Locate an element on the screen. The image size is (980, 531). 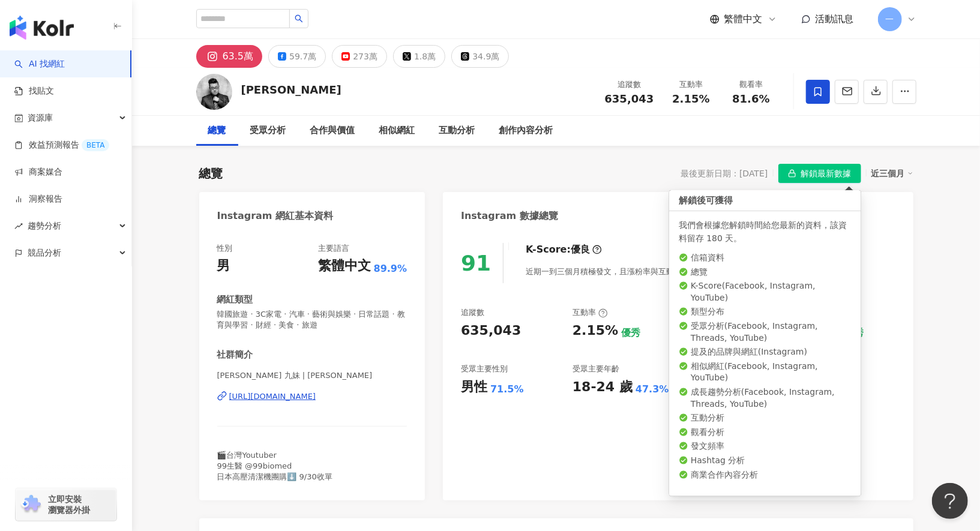
span: 韓國旅遊 · 3C家電 · 汽車 · 藝術與娛樂 · 日常話題 · 教育與學習 · 財經 · 美食 · 旅遊 is located at coordinates (312, 320).